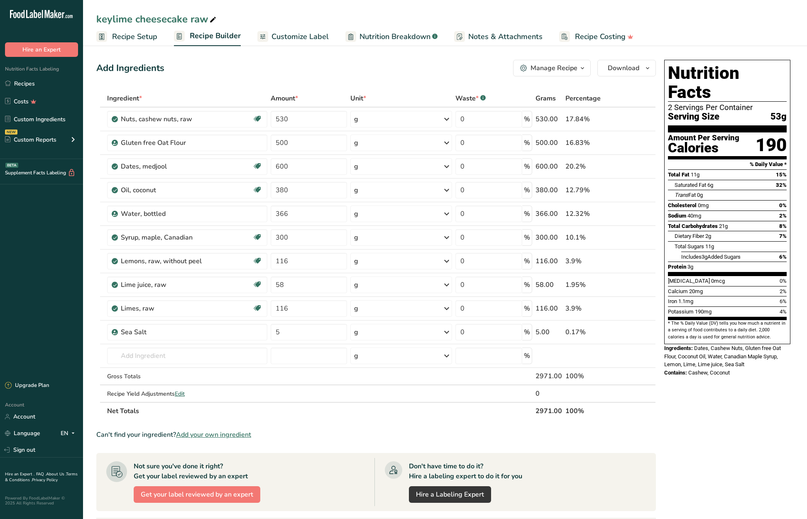  I want to click on span: Iron, so click(673, 301).